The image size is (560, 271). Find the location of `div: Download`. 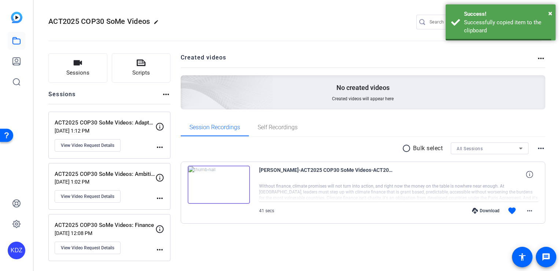

div: Download is located at coordinates (486, 211).